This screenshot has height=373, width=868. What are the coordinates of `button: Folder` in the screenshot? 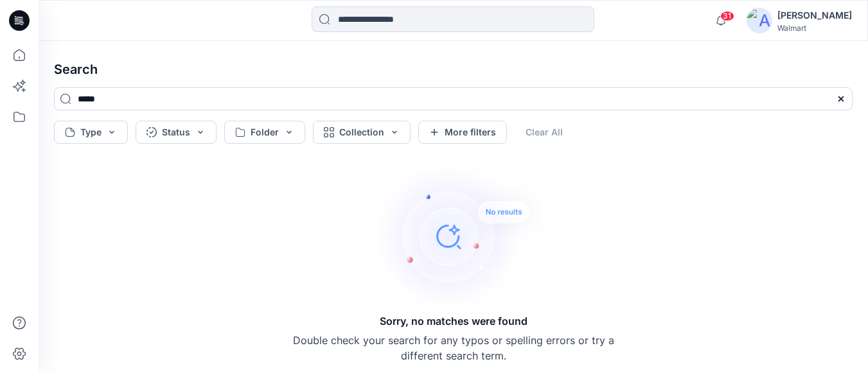 It's located at (265, 132).